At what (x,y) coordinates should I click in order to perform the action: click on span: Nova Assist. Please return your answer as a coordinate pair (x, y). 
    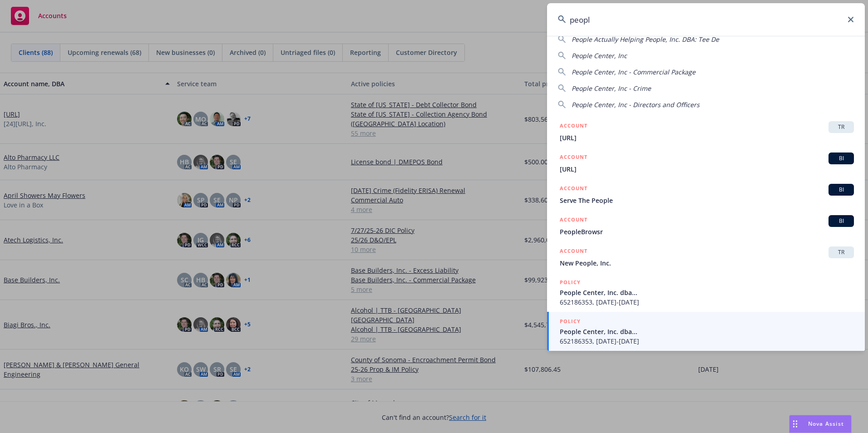
    Looking at the image, I should click on (826, 424).